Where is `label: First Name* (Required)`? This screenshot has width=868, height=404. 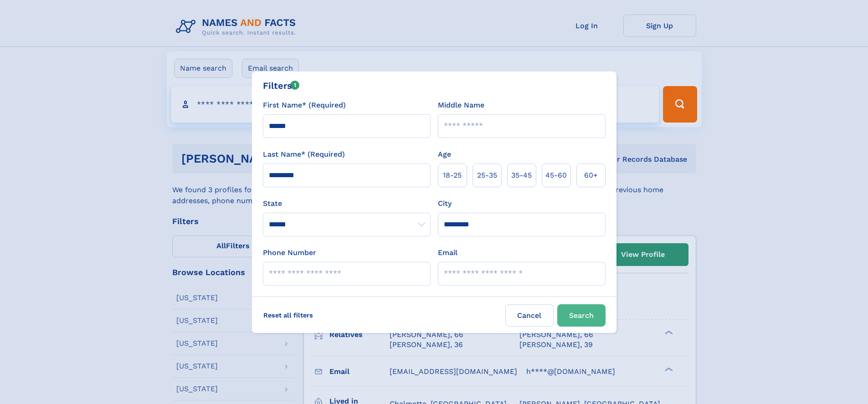 label: First Name* (Required) is located at coordinates (305, 105).